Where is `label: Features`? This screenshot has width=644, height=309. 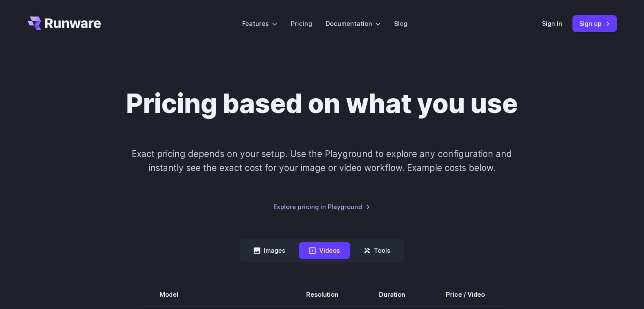 label: Features is located at coordinates (259, 23).